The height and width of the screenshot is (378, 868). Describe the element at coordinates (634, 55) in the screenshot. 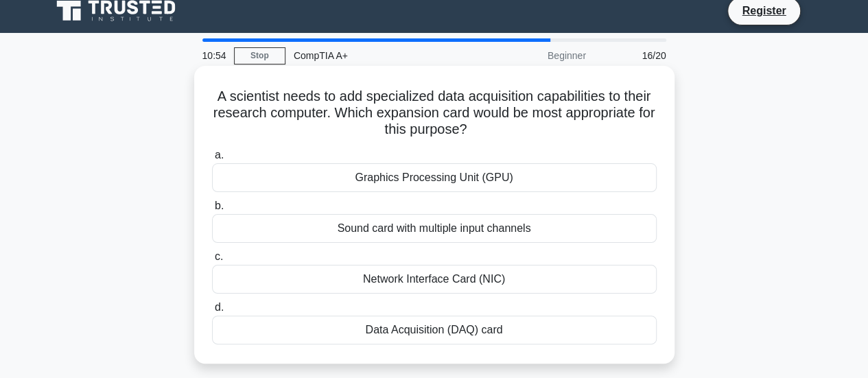

I see `div: 16/20` at that location.